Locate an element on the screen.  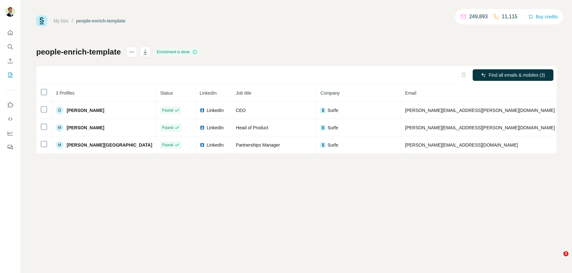
span: Status is located at coordinates (167, 93).